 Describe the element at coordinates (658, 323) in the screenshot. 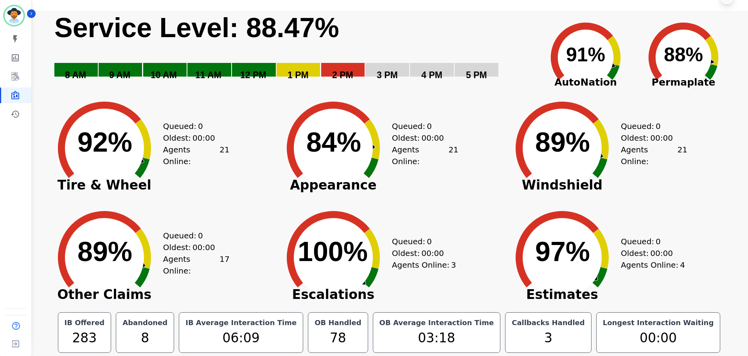

I see `div: Longest Interaction Waiting` at that location.